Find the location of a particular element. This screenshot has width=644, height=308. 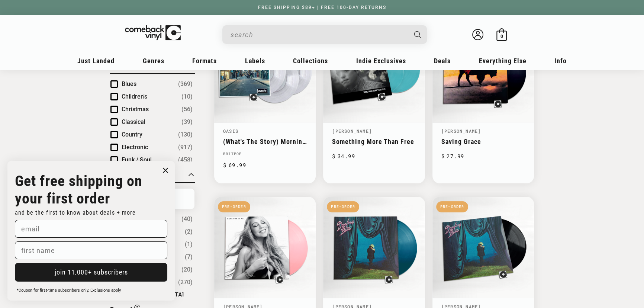

span: Deals is located at coordinates (442, 61).